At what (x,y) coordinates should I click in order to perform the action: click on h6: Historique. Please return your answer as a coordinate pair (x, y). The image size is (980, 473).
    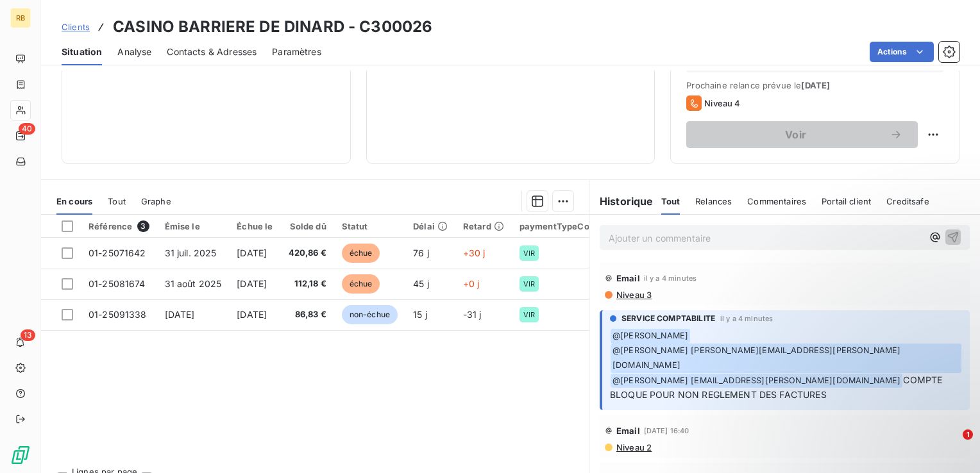
    Looking at the image, I should click on (621, 201).